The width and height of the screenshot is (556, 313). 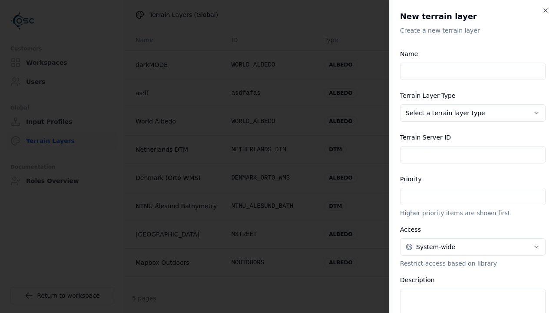 What do you see at coordinates (473, 213) in the screenshot?
I see `p: Higher priority items are shown first` at bounding box center [473, 213].